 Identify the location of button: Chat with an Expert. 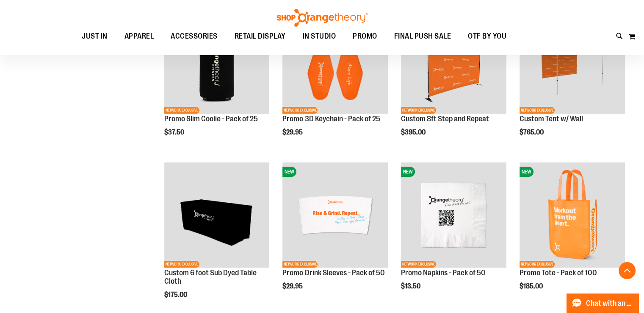
(603, 303).